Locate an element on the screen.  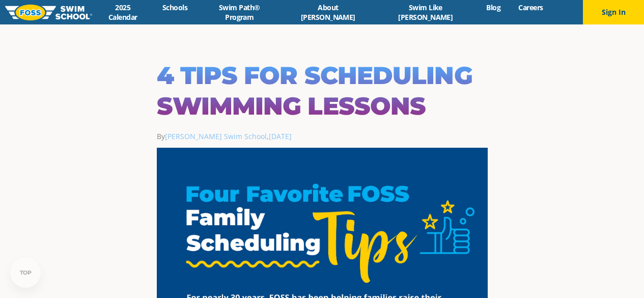
a: 2025 Calendar is located at coordinates (123, 12).